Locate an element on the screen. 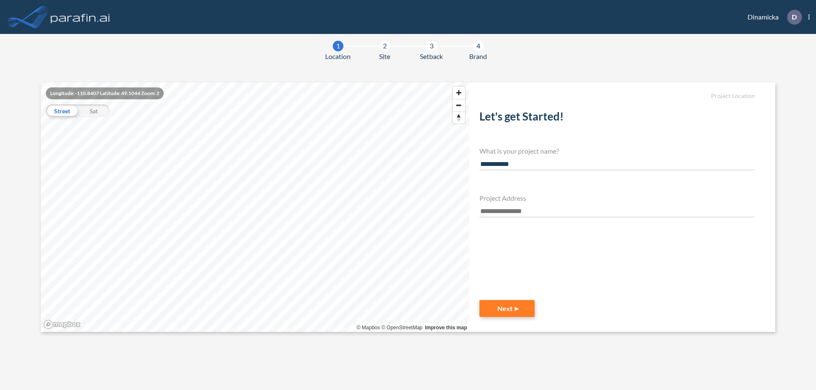  span: Setback is located at coordinates (431, 57).